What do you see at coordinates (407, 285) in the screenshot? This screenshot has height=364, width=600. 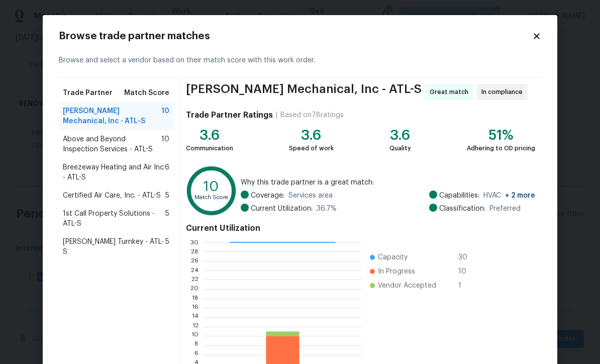 I see `span: Vendor Accepted` at bounding box center [407, 285].